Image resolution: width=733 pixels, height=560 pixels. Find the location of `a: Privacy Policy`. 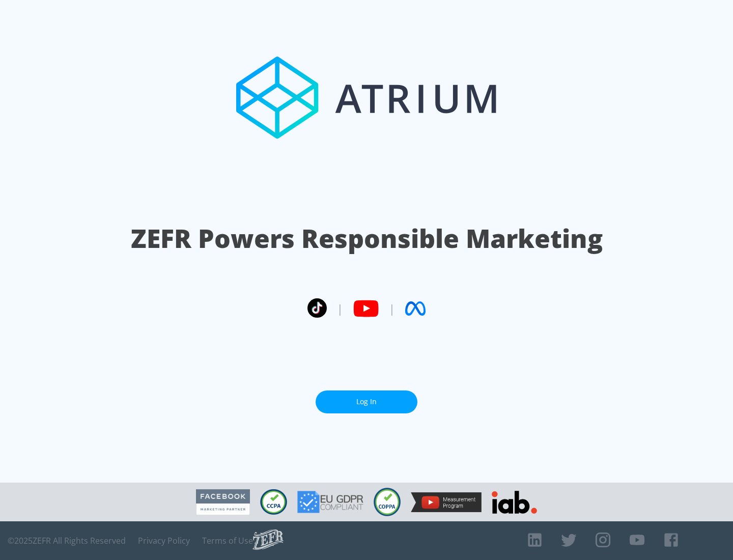

a: Privacy Policy is located at coordinates (164, 541).